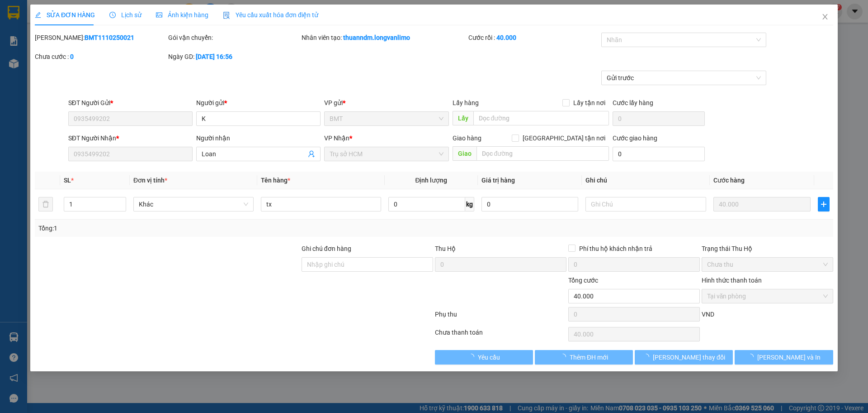 The width and height of the screenshot is (868, 413). What do you see at coordinates (39, 36) in the screenshot?
I see `div: 0909099265` at bounding box center [39, 36].